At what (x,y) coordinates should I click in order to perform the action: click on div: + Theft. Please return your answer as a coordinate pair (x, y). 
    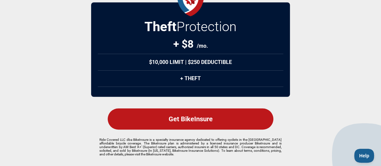
    Looking at the image, I should click on (191, 79).